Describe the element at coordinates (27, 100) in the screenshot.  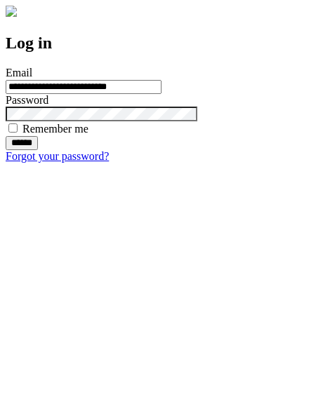
I see `label: Password` at that location.